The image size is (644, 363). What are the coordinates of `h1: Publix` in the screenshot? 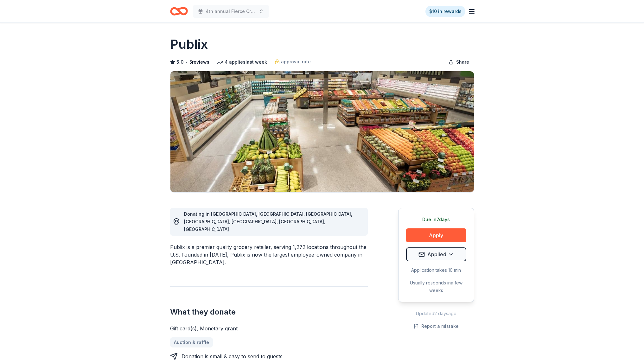 It's located at (189, 45).